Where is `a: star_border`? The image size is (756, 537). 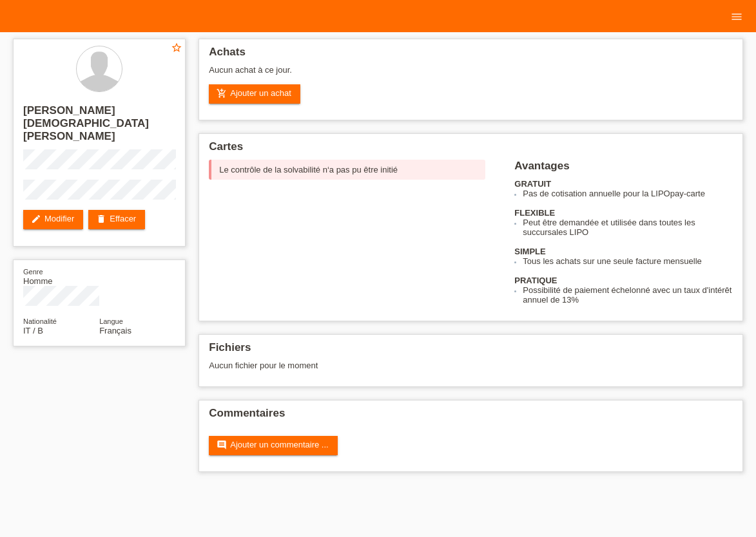 a: star_border is located at coordinates (176, 49).